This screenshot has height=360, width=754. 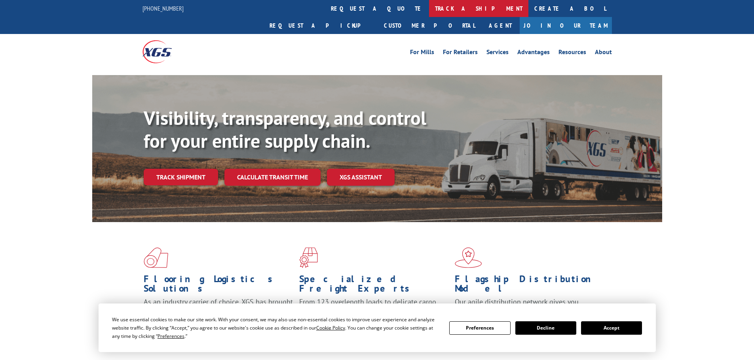 I want to click on a: For Mills, so click(x=422, y=53).